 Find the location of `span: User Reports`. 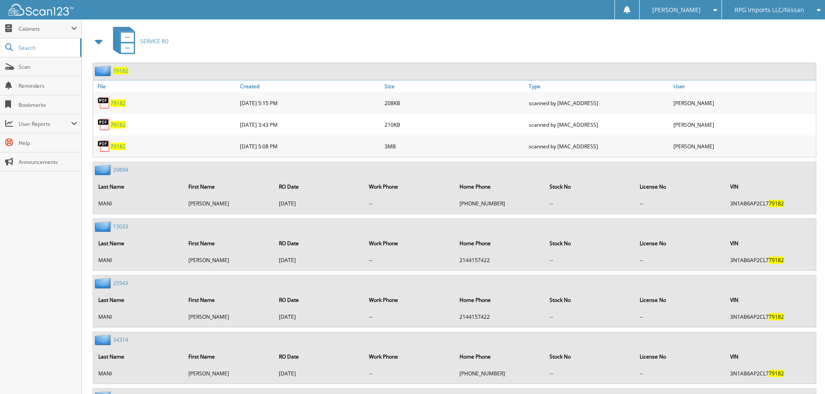

span: User Reports is located at coordinates (45, 124).